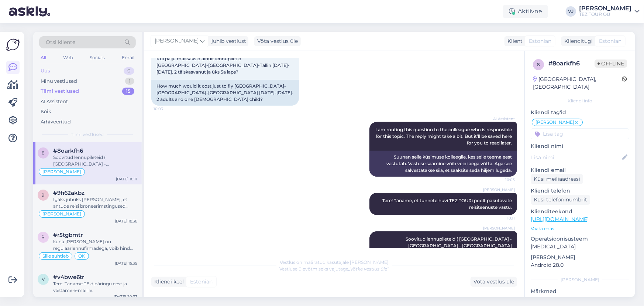 The width and height of the screenshot is (644, 306). Describe the element at coordinates (369, 269) in the screenshot. I see `i: „Võtke vestlus üle”` at that location.